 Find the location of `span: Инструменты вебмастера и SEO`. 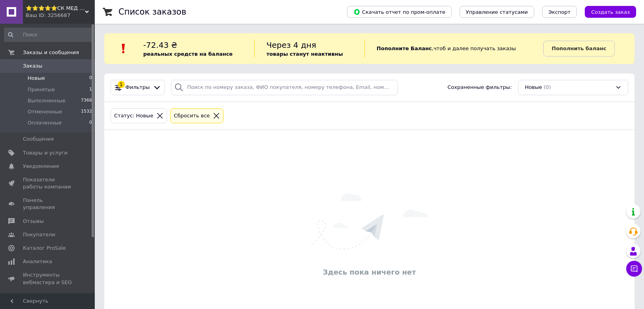

span: Инструменты вебмастера и SEO is located at coordinates (48, 279).